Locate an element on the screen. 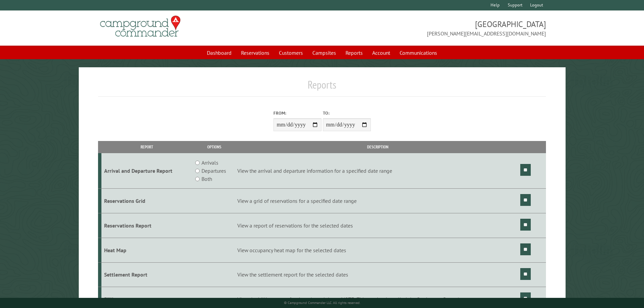 The height and width of the screenshot is (308, 644). label: Both is located at coordinates (207, 179).